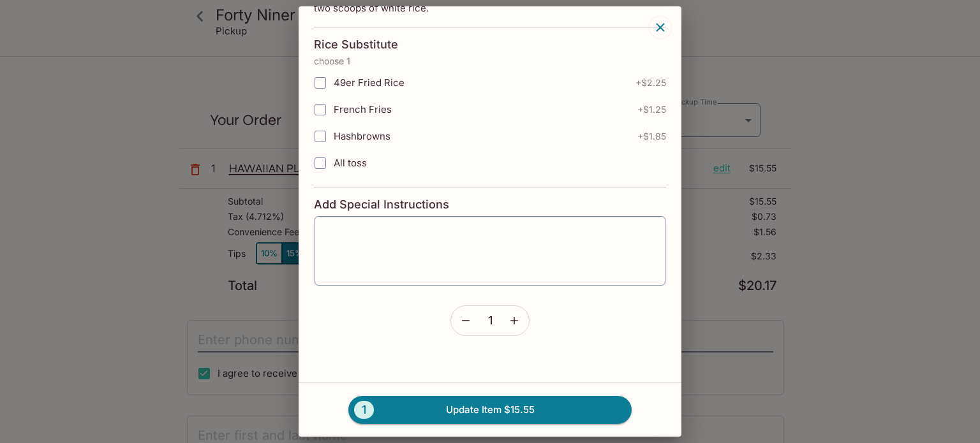 This screenshot has height=443, width=980. What do you see at coordinates (490, 205) in the screenshot?
I see `h4: Add Special Instructions` at bounding box center [490, 205].